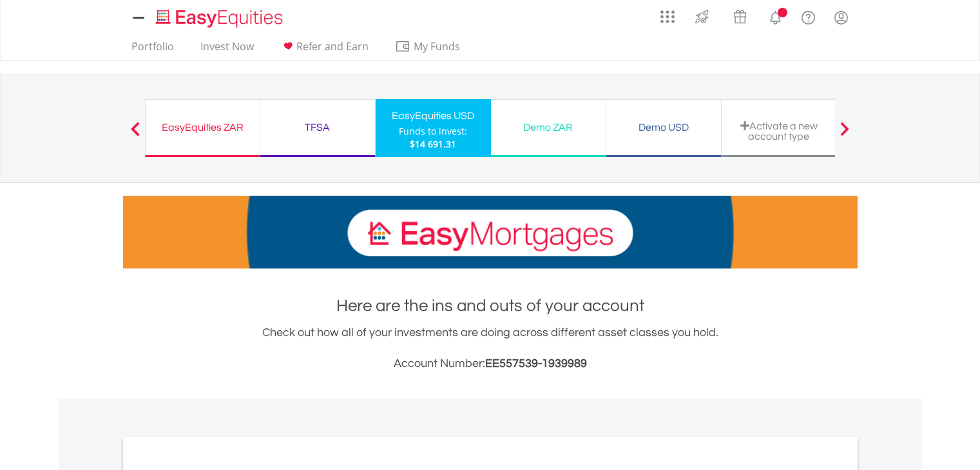 This screenshot has width=980, height=470. Describe the element at coordinates (841, 17) in the screenshot. I see `a: My Profile` at that location.